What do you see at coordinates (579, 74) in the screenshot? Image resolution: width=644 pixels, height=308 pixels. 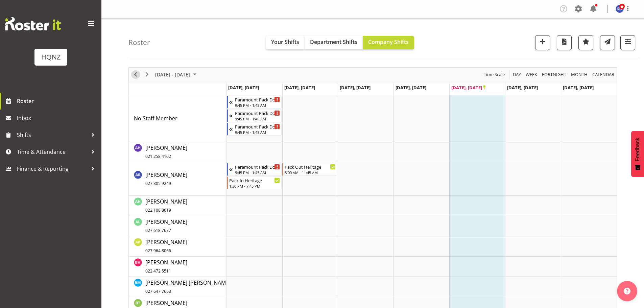 I see `span: Month` at bounding box center [579, 74].